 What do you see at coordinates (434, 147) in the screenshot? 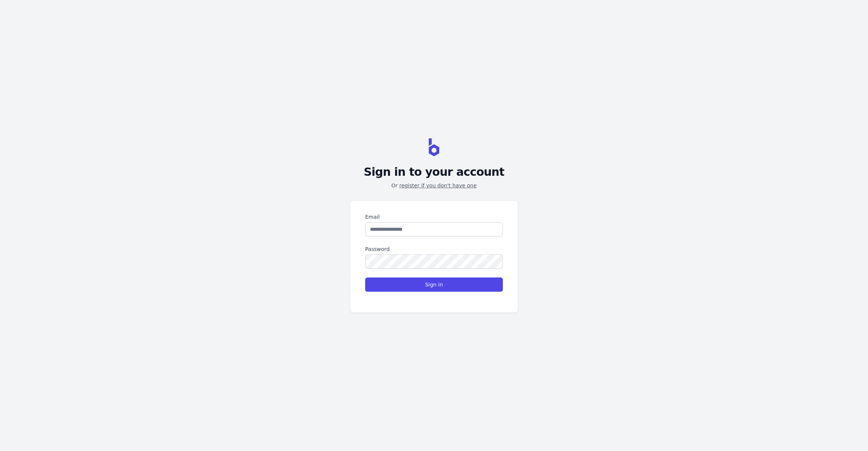
I see `img: BravoShop` at bounding box center [434, 147].